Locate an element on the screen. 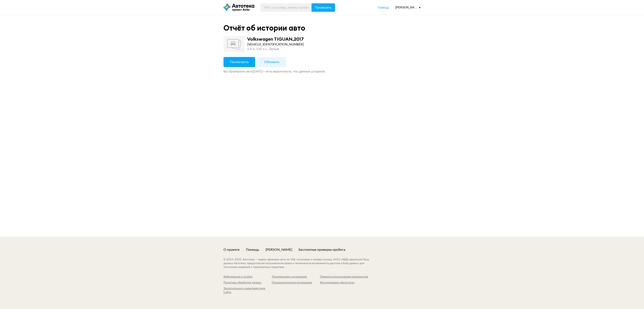  a: Информация о cookies is located at coordinates (248, 277).